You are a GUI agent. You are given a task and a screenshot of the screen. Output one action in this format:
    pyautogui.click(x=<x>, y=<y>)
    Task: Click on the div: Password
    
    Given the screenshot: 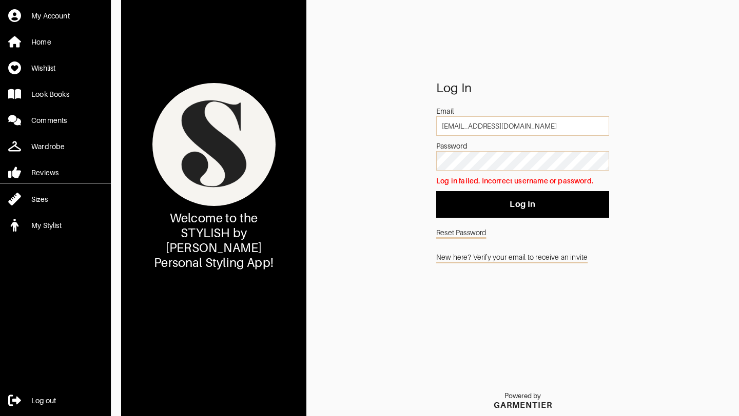 What is the action you would take?
    pyautogui.click(x=522, y=146)
    